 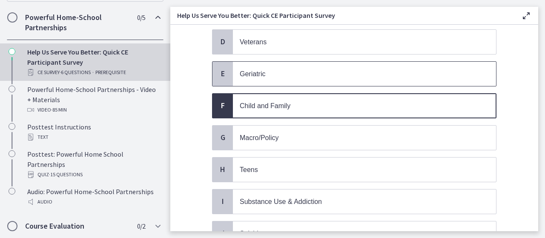 What do you see at coordinates (75, 72) in the screenshot?
I see `span: · 6 Questions` at bounding box center [75, 72].